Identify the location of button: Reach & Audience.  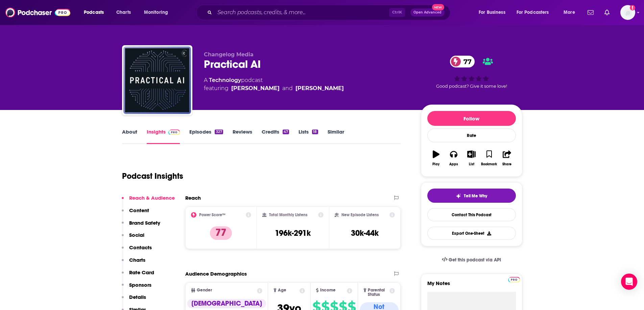
(148, 201).